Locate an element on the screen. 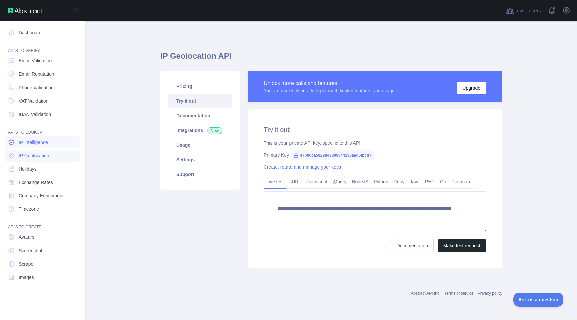 This screenshot has width=577, height=320. a: Scrape is located at coordinates (43, 264).